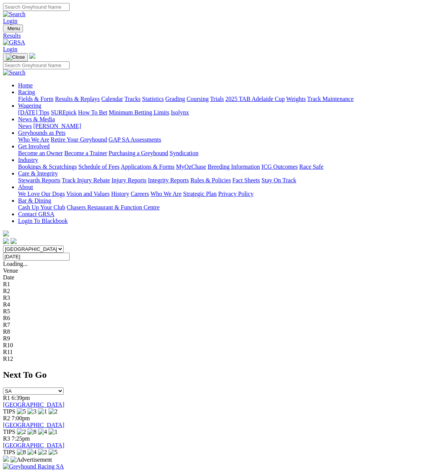 The height and width of the screenshot is (476, 448). What do you see at coordinates (31, 460) in the screenshot?
I see `img: Advertisement` at bounding box center [31, 460].